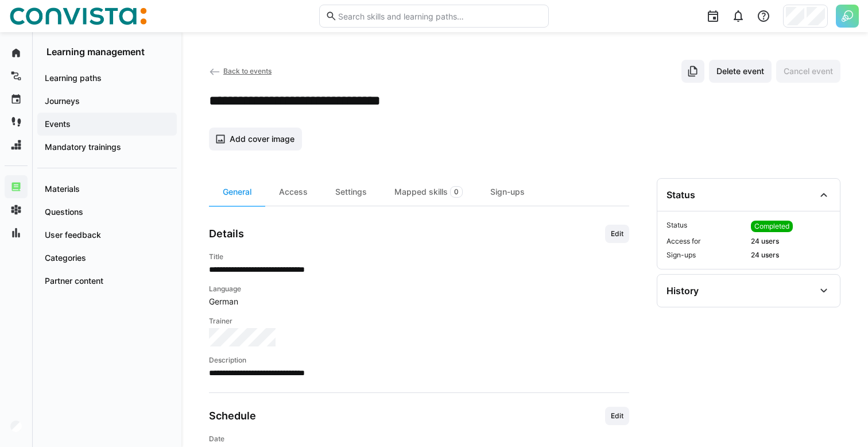 This screenshot has width=868, height=447. What do you see at coordinates (429, 192) in the screenshot?
I see `div: Mapped skills` at bounding box center [429, 192].